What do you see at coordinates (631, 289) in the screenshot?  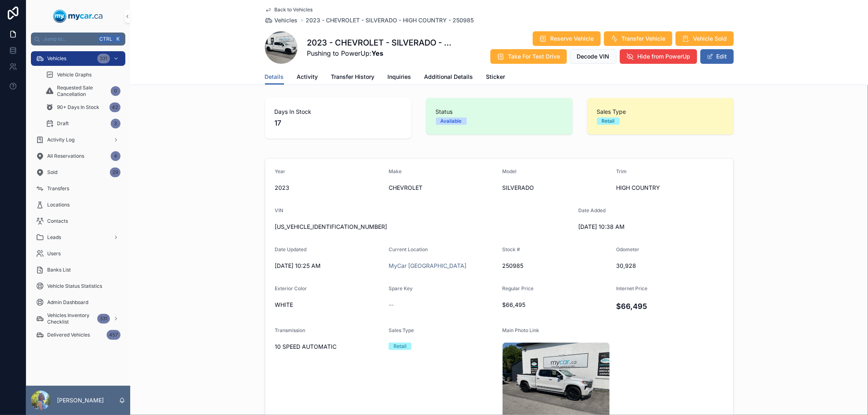 I see `span: Internet Price` at bounding box center [631, 289].